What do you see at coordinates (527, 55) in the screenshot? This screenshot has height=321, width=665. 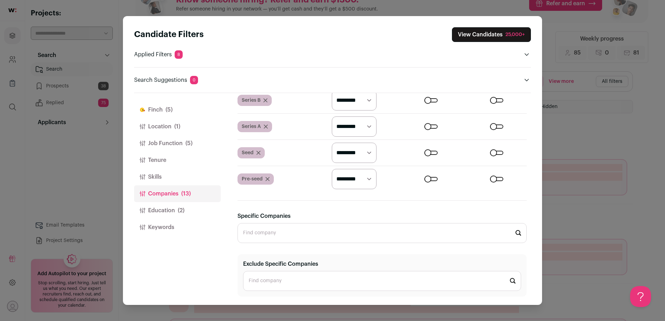 I see `button: Open applied filters` at bounding box center [527, 55].